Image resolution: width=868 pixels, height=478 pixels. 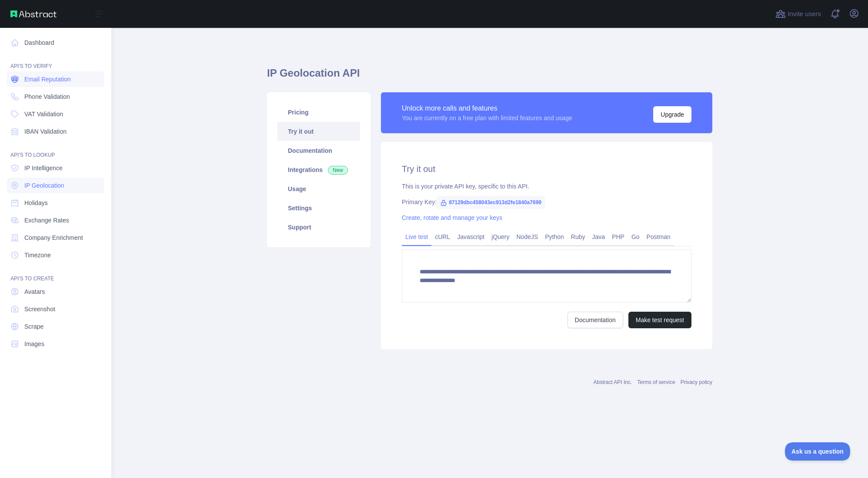 What do you see at coordinates (56, 79) in the screenshot?
I see `a: Email Reputation` at bounding box center [56, 79].